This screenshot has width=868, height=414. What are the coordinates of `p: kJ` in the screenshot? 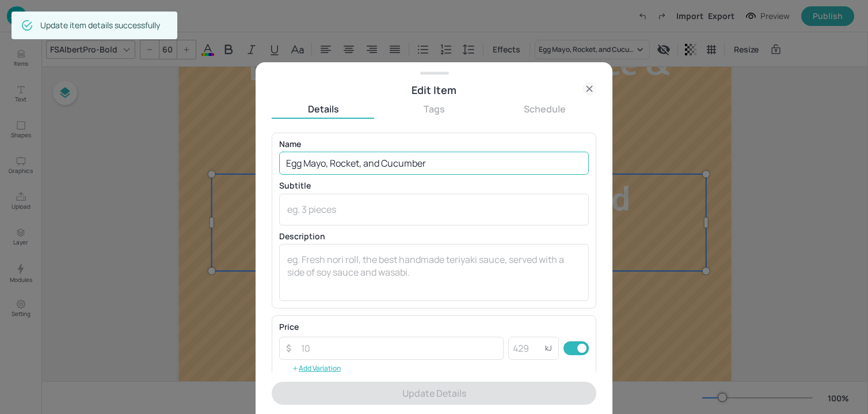 It's located at (549, 348).